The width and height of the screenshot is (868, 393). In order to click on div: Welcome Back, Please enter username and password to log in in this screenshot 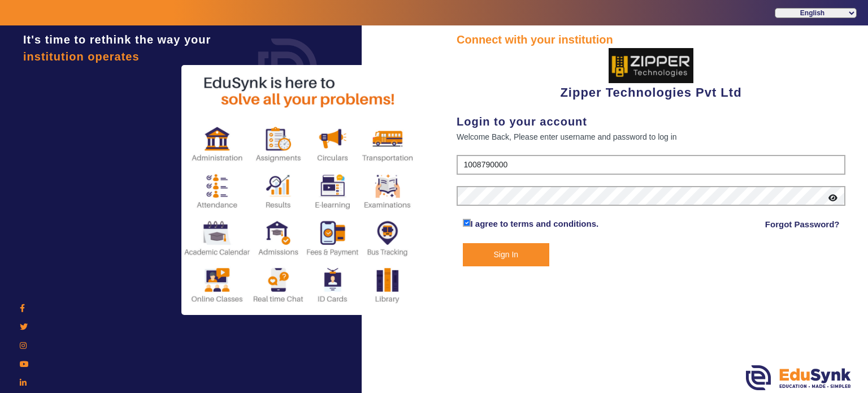, I will do `click(651, 137)`.